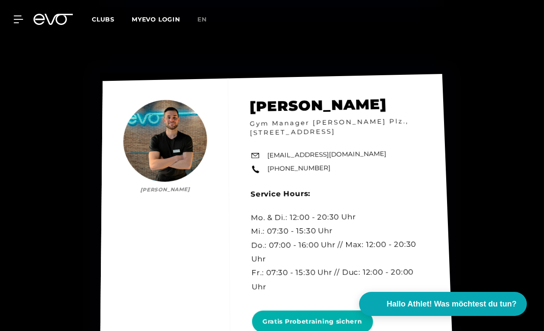  I want to click on span: Hallo Athlet! Was möchtest du tun?, so click(452, 304).